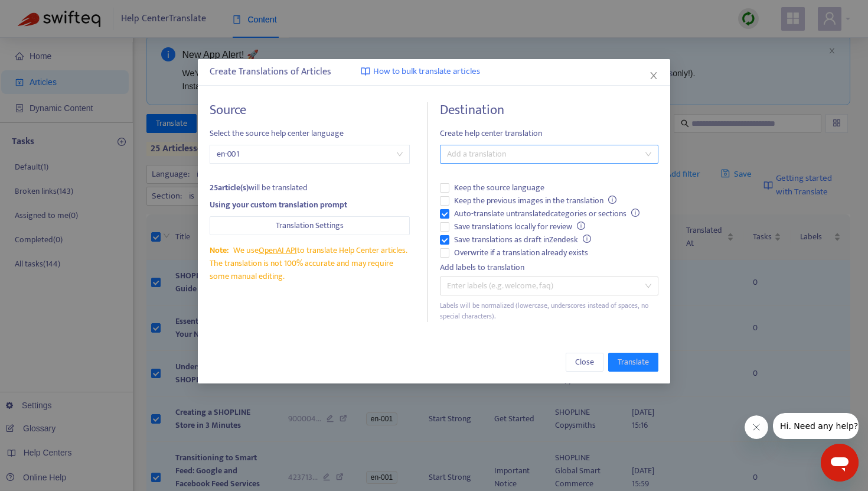 The width and height of the screenshot is (868, 491). I want to click on a: OpenAI API, so click(278, 250).